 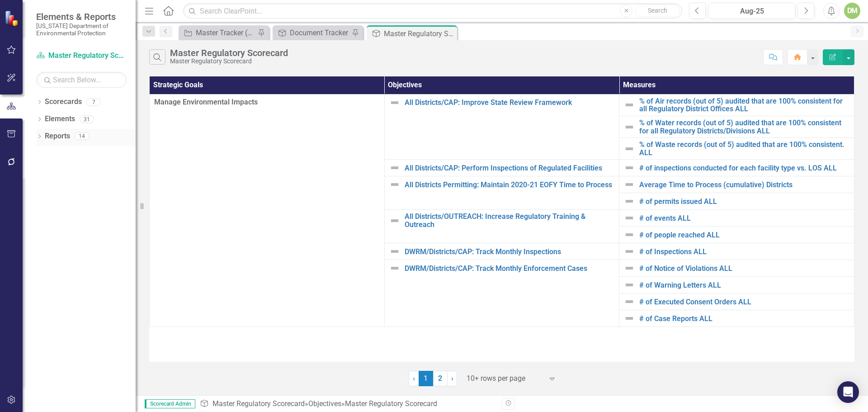 I want to click on span: Scorecard Admin, so click(x=170, y=404).